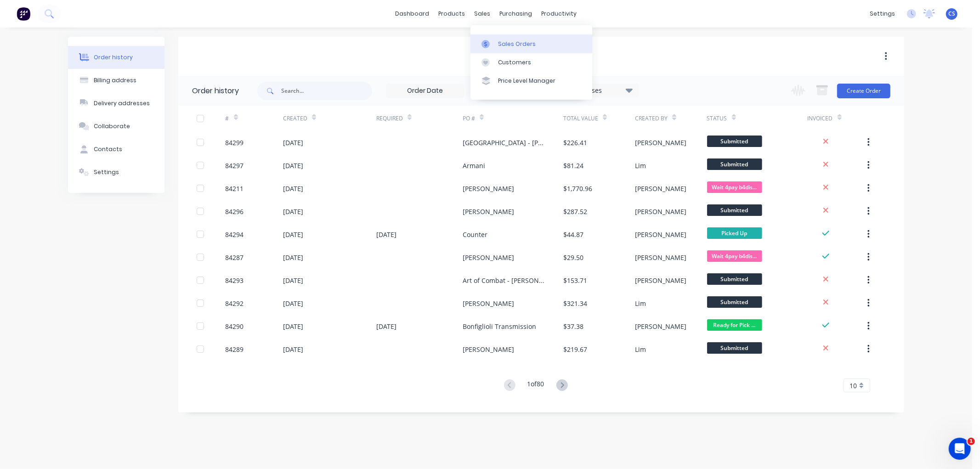  Describe the element at coordinates (573, 326) in the screenshot. I see `div: $37.38` at that location.